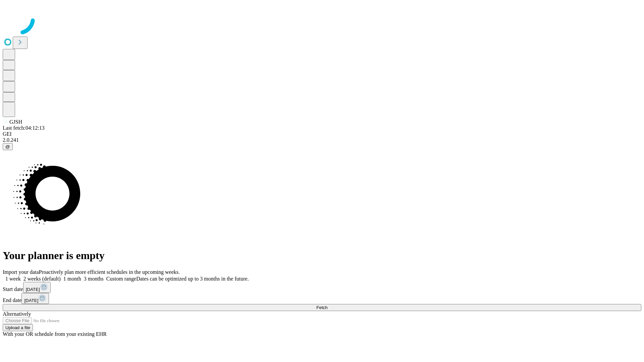 The height and width of the screenshot is (362, 644). What do you see at coordinates (322, 288) in the screenshot?
I see `div: Start date` at bounding box center [322, 288].